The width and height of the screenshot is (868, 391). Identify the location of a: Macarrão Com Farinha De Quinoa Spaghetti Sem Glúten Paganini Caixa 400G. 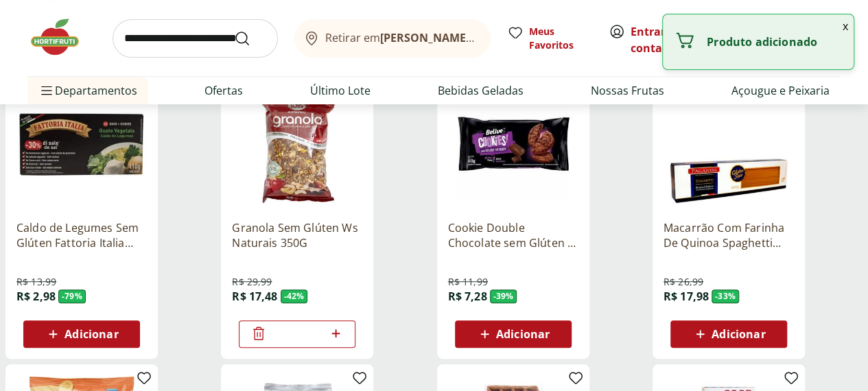
(729, 235).